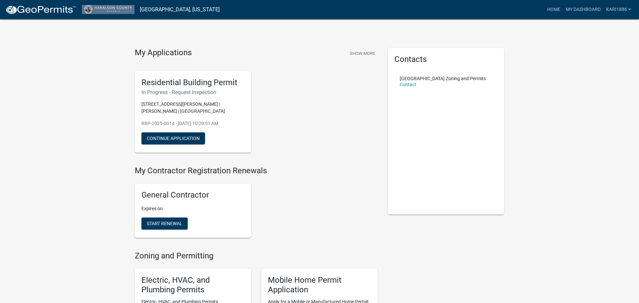 The height and width of the screenshot is (303, 639). What do you see at coordinates (408, 85) in the screenshot?
I see `a: Contact` at bounding box center [408, 85].